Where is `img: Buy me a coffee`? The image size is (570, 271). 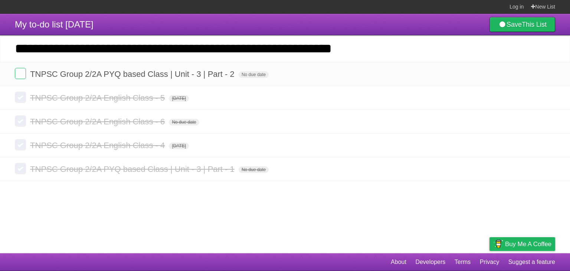 img: Buy me a coffee is located at coordinates (498, 244).